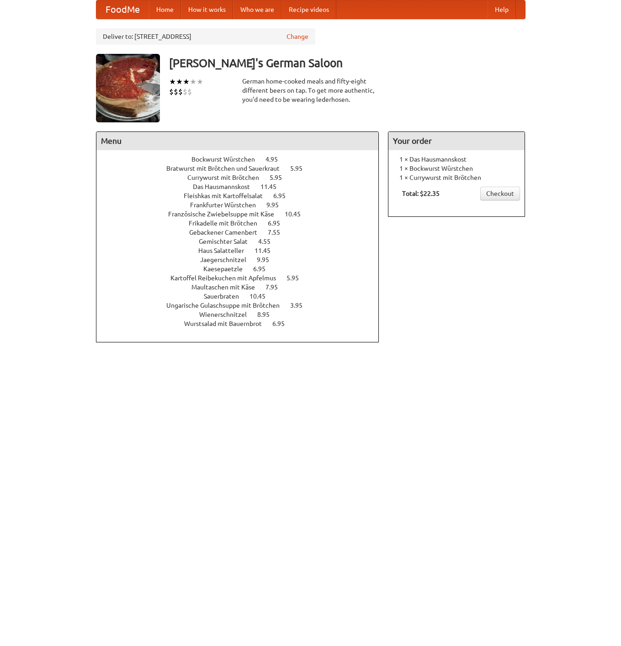  What do you see at coordinates (243, 159) in the screenshot?
I see `a: Bockwurst Würstchen 4.95` at bounding box center [243, 159].